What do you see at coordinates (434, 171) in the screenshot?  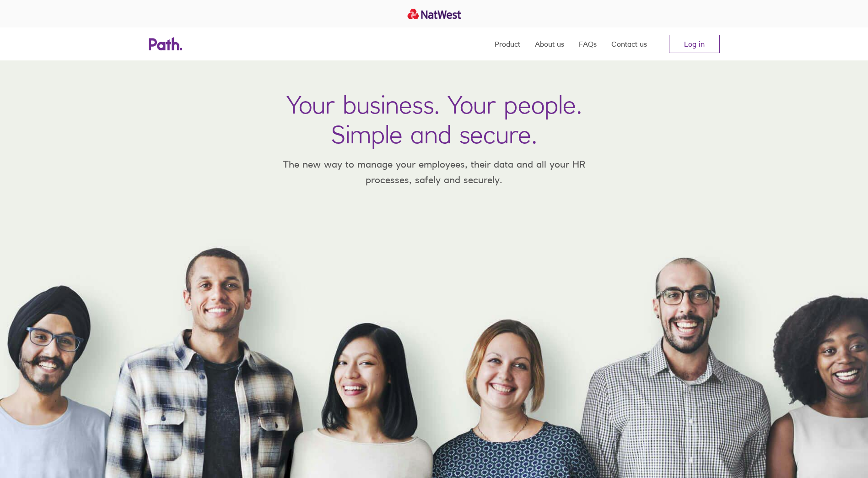 I see `p: The new way to manage your employees, their data and all your HR processes, safely and securely.` at bounding box center [434, 171].